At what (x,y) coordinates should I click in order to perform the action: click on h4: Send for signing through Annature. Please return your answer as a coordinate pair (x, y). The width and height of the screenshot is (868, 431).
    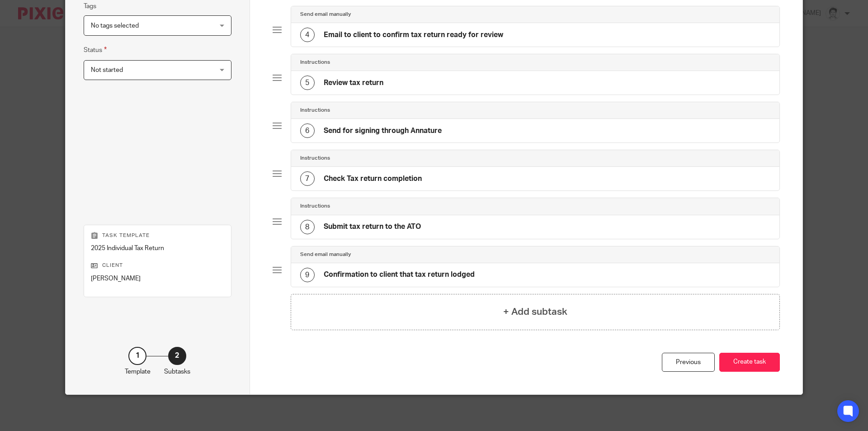
    Looking at the image, I should click on (382, 131).